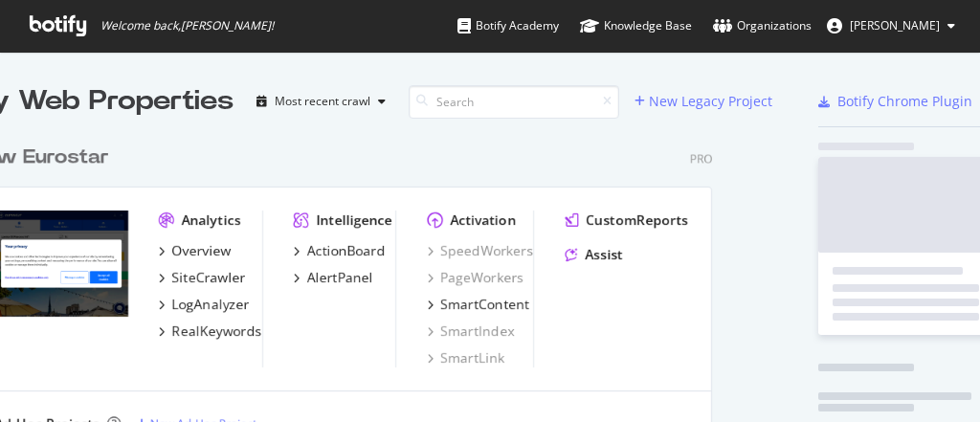  What do you see at coordinates (470, 331) in the screenshot?
I see `div: SmartIndex` at bounding box center [470, 331].